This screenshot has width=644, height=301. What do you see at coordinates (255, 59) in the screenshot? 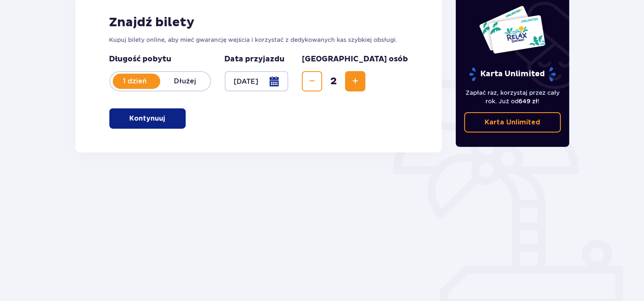
I see `p: Data przyjazdu` at bounding box center [255, 59].